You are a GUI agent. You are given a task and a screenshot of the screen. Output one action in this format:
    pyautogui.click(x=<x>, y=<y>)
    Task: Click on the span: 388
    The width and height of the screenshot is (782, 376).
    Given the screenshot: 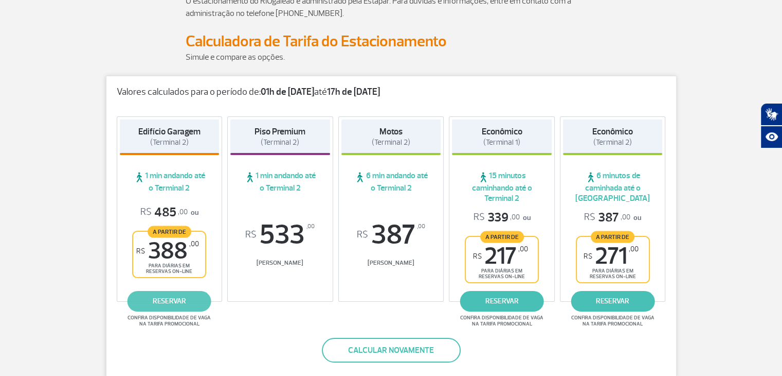 What is the action you would take?
    pyautogui.click(x=168, y=251)
    